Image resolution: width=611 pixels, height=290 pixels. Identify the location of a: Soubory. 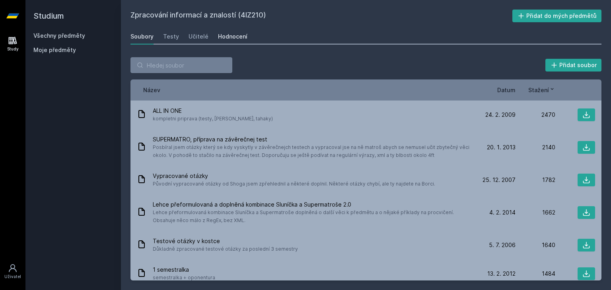
(142, 37).